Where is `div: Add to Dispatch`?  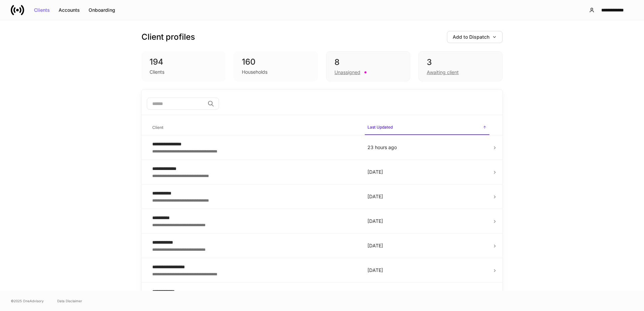 div: Add to Dispatch is located at coordinates (474, 37).